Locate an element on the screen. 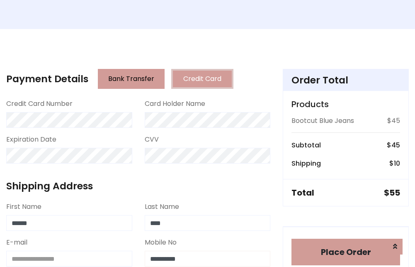  p: $45 is located at coordinates (394, 121).